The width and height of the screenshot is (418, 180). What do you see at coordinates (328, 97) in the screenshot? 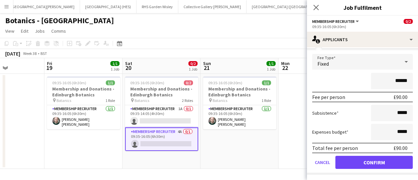
I see `div: Fee per person` at bounding box center [328, 97].